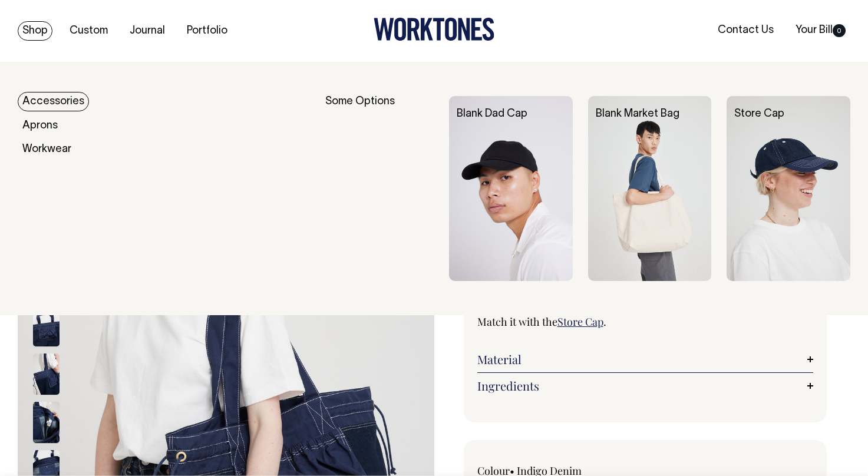 The height and width of the screenshot is (476, 868). Describe the element at coordinates (147, 30) in the screenshot. I see `a: Journal` at that location.